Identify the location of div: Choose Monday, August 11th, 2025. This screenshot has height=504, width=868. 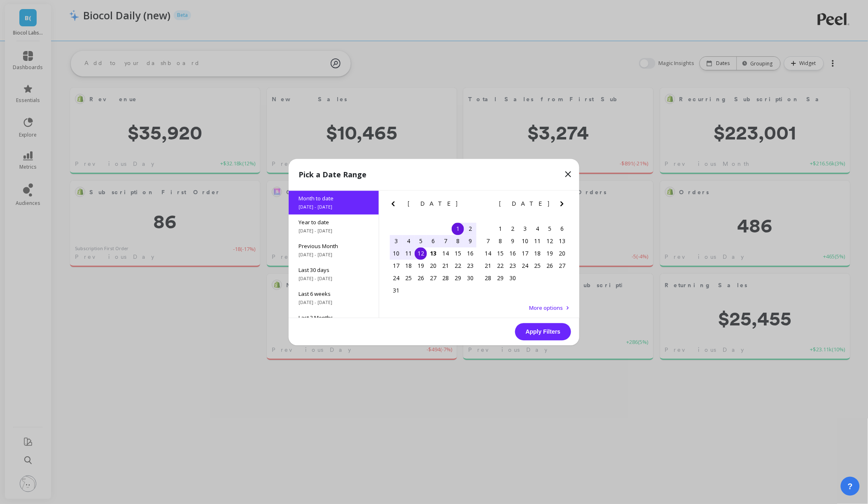
(409, 253).